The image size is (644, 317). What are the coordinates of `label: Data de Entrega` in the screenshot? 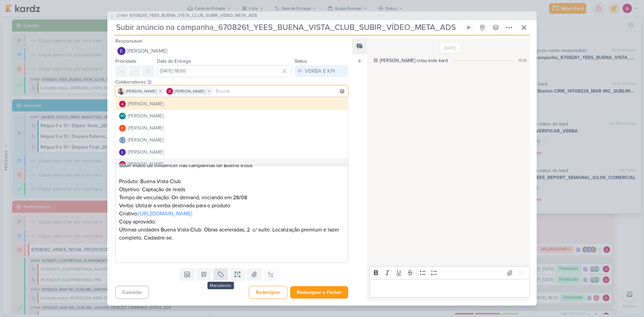 It's located at (174, 61).